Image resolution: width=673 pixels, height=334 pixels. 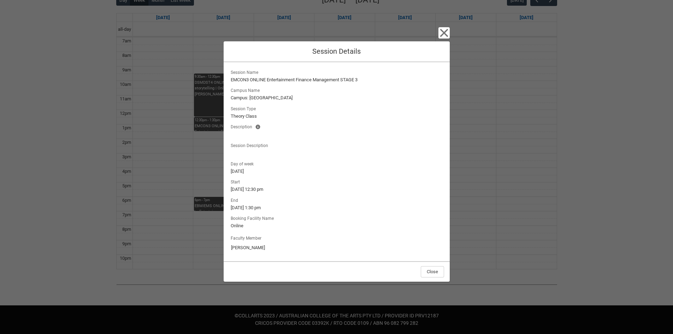 I want to click on span: Session Description, so click(x=251, y=145).